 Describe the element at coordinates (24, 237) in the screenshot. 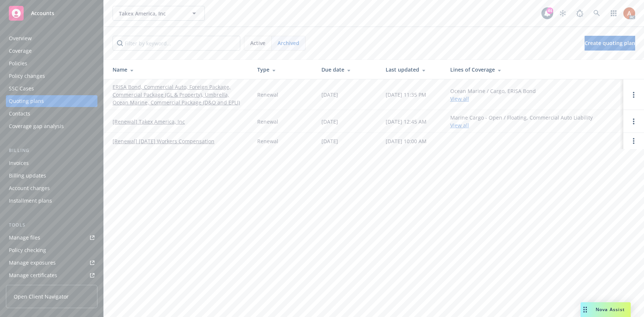

I see `div: Manage files` at that location.